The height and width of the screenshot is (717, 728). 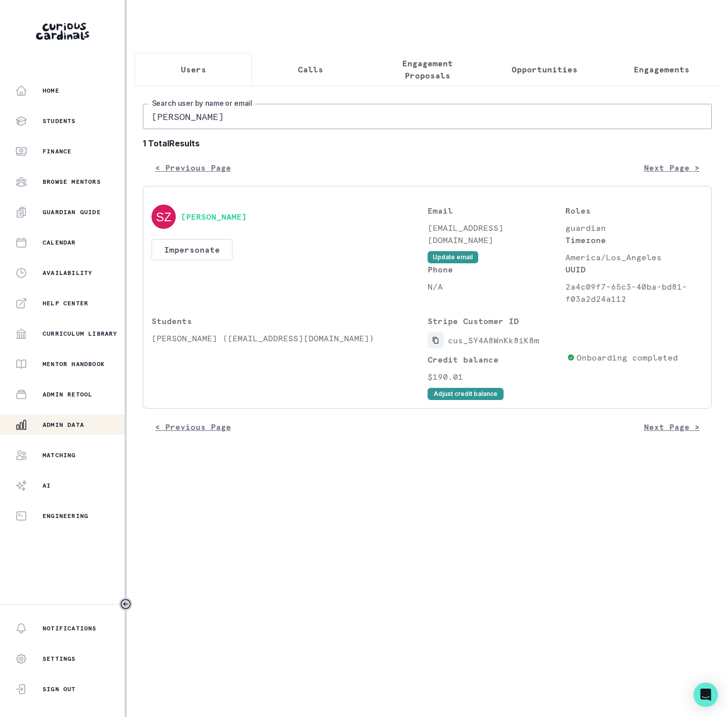 I want to click on p: AI, so click(x=47, y=486).